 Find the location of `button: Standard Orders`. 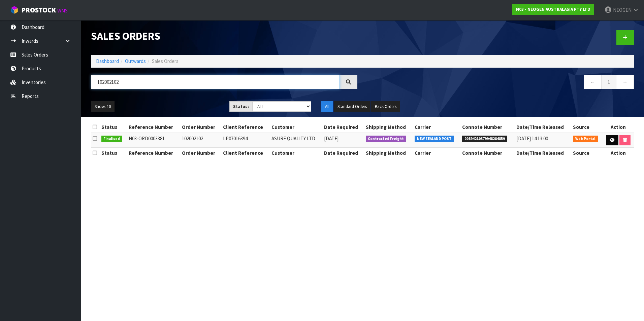

button: Standard Orders is located at coordinates (352, 107).